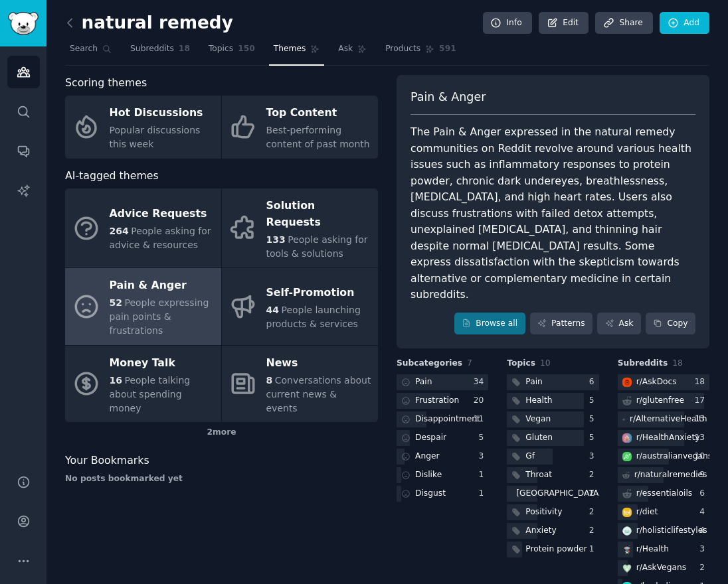 The height and width of the screenshot is (584, 728). What do you see at coordinates (149, 23) in the screenshot?
I see `h2: natural remedy` at bounding box center [149, 23].